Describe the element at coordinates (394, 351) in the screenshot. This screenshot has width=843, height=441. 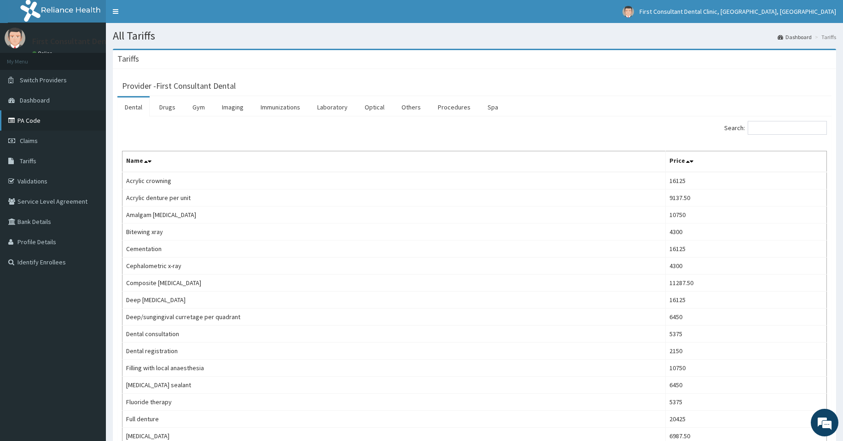
I see `td: Dental registration` at that location.